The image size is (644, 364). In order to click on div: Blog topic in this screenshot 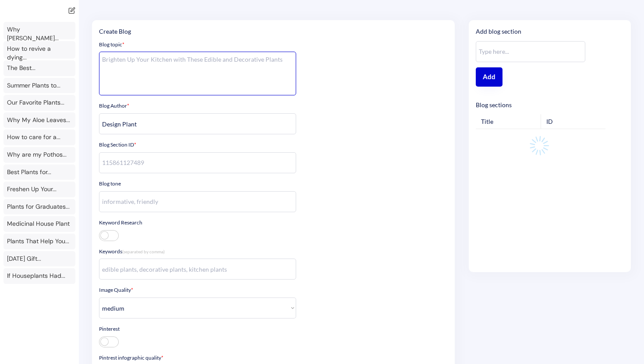, I will do `click(112, 45)`.